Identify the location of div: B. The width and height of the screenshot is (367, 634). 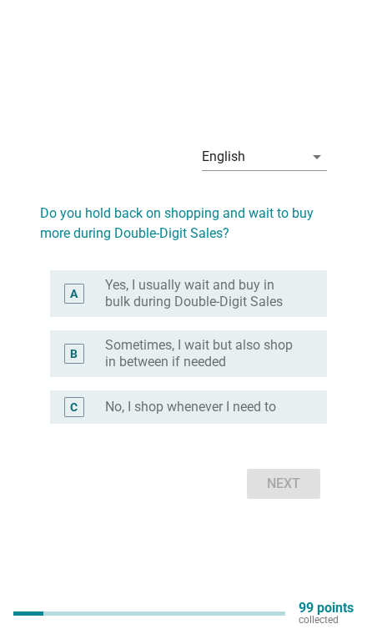
(73, 354).